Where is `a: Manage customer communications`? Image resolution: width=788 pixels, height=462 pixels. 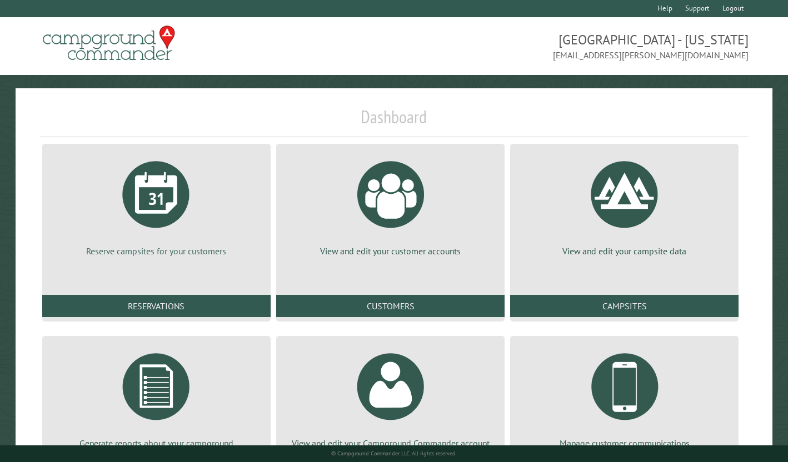
a: Manage customer communications is located at coordinates (624, 397).